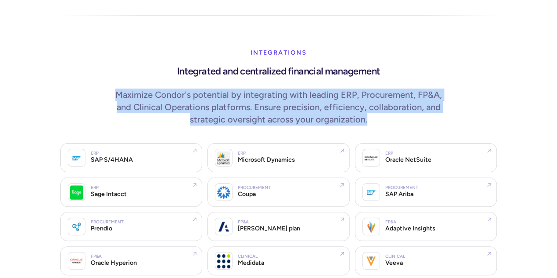 This screenshot has width=557, height=278. Describe the element at coordinates (399, 194) in the screenshot. I see `div: SAP Ariba` at that location.